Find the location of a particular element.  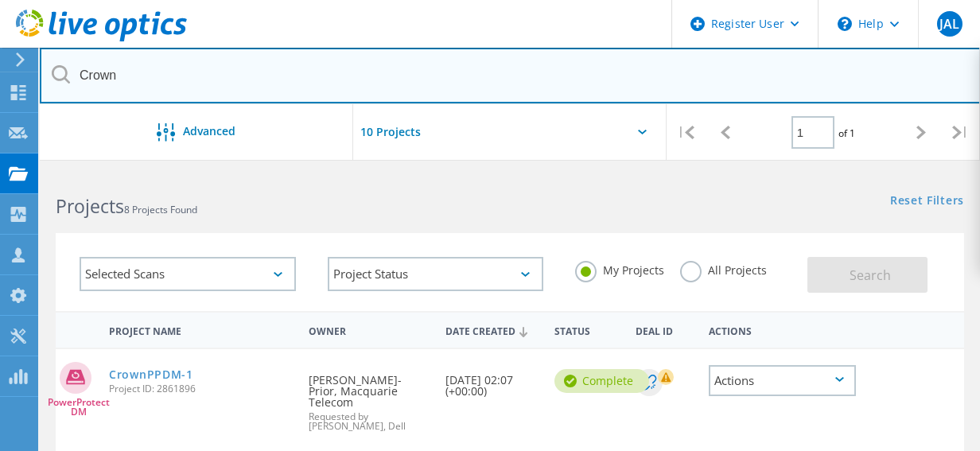

div: Date Created is located at coordinates (491, 330).